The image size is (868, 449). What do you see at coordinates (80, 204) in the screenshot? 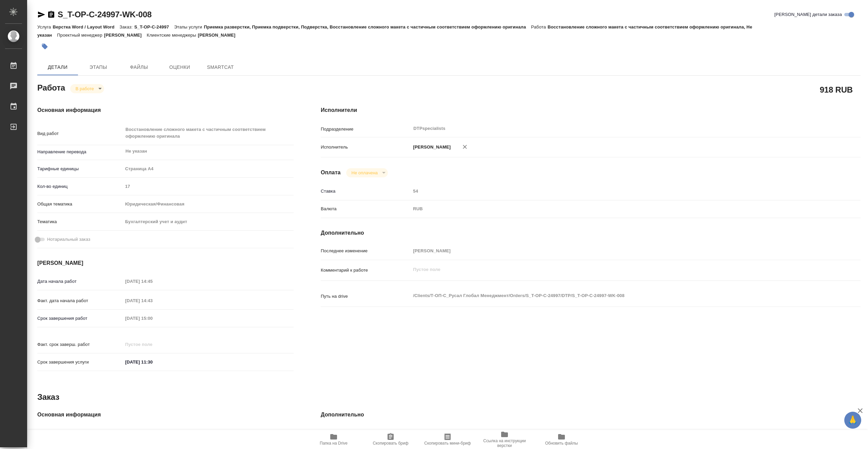
I see `p: Общая тематика` at bounding box center [80, 204].